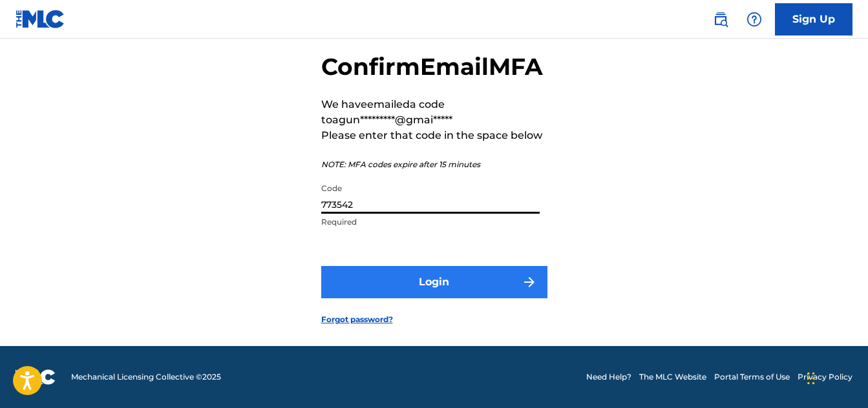 The image size is (868, 408). What do you see at coordinates (529, 282) in the screenshot?
I see `img: f7272a7cc735f4ea7f67.svg` at bounding box center [529, 282].